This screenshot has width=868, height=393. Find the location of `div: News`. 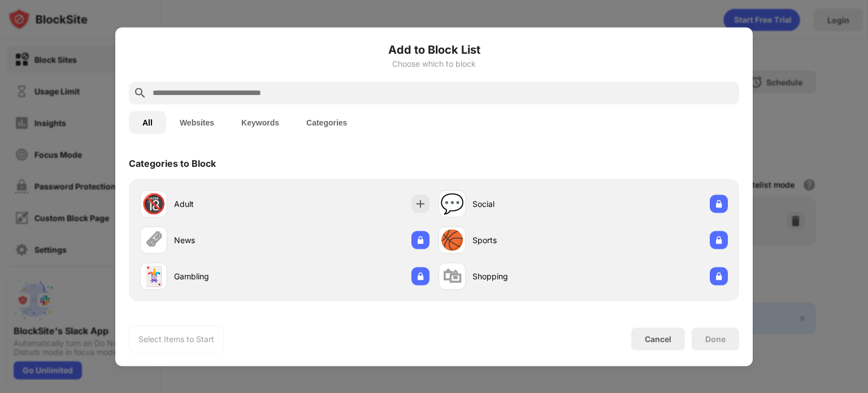

div: News is located at coordinates (229, 240).